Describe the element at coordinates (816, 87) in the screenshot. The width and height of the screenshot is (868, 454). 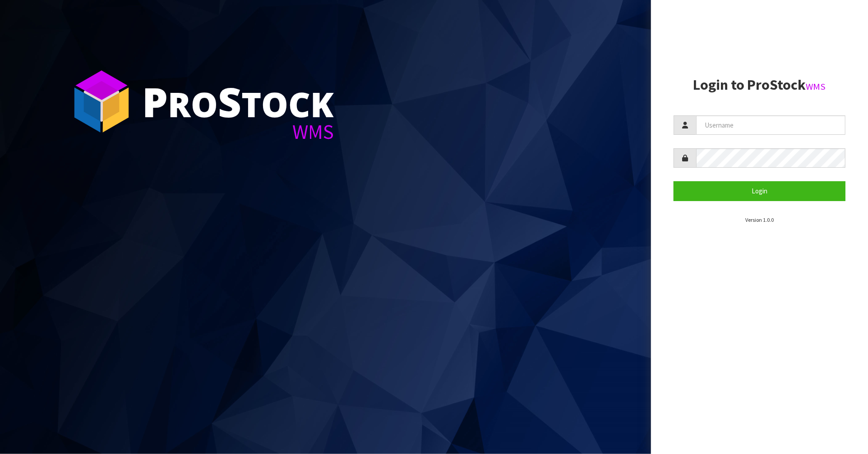
I see `small: WMS` at that location.